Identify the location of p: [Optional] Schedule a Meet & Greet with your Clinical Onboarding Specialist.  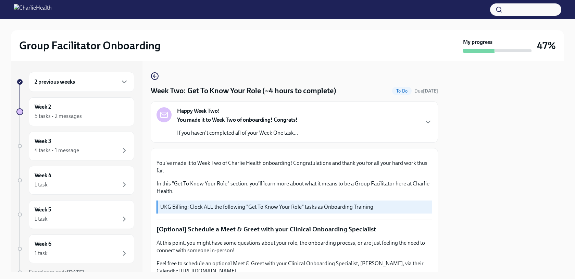
(294, 229).